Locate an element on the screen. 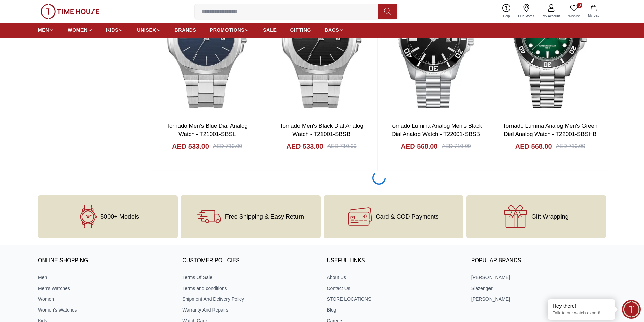  a: Shipment And Delivery Policy is located at coordinates (249, 299).